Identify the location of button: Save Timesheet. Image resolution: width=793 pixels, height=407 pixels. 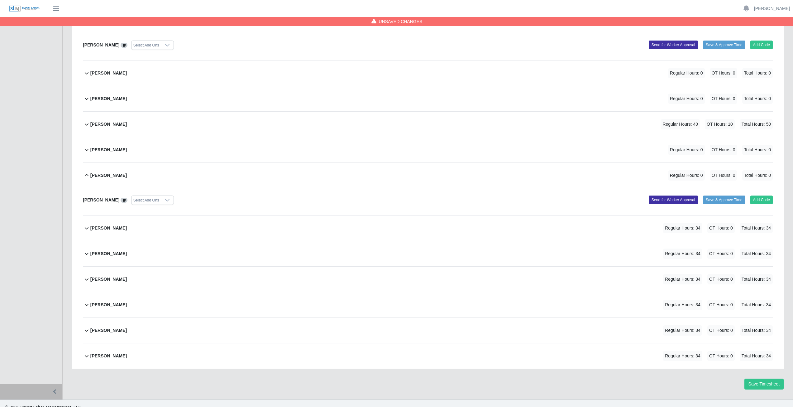
(764, 384).